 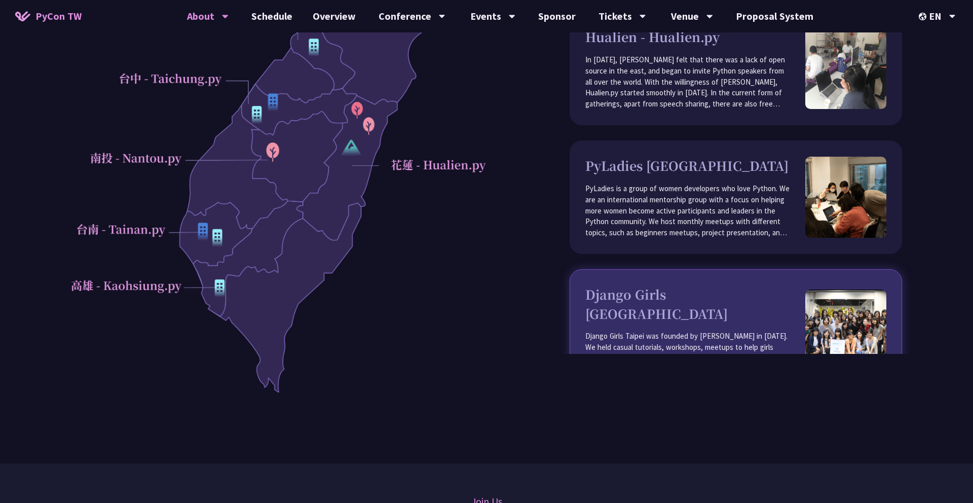 I want to click on h3: Hualien - Hualien.py, so click(x=696, y=37).